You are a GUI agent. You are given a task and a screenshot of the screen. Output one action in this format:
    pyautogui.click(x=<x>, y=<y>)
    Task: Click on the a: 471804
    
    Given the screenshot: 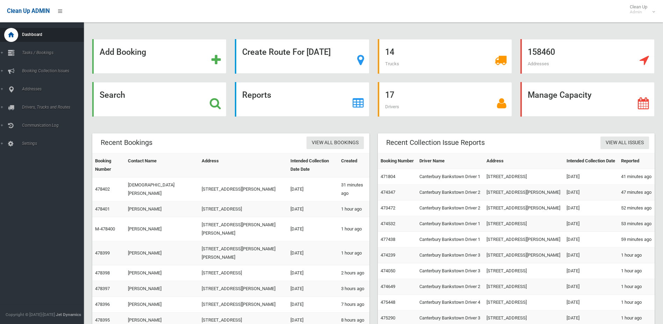 What is the action you would take?
    pyautogui.click(x=388, y=177)
    